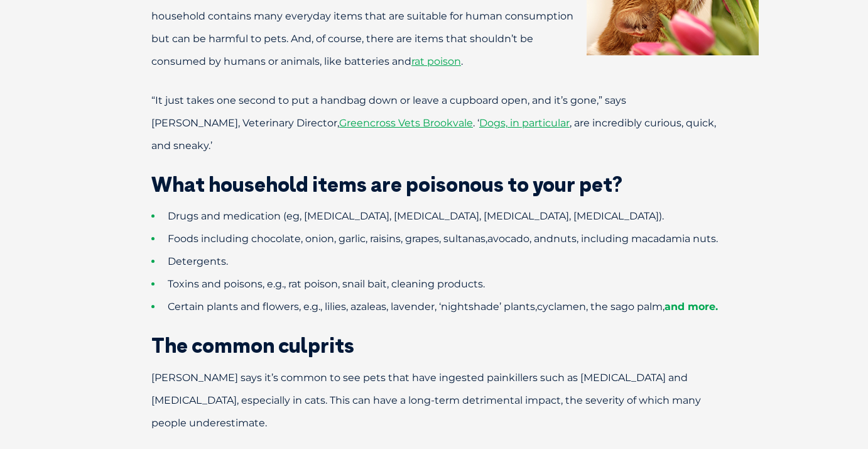 The image size is (868, 449). Describe the element at coordinates (525, 122) in the screenshot. I see `a: Dogs, in particular` at that location.